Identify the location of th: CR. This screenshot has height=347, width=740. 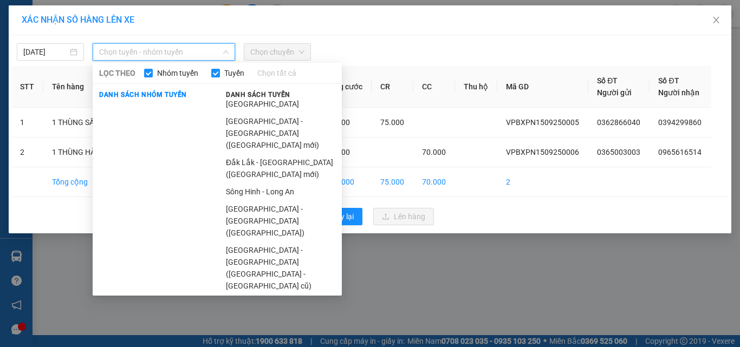
(392, 87).